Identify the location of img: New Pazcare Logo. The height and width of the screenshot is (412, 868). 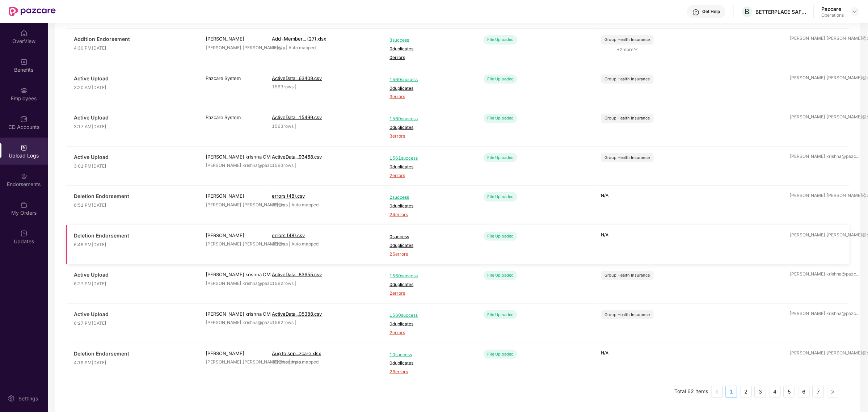
(33, 12).